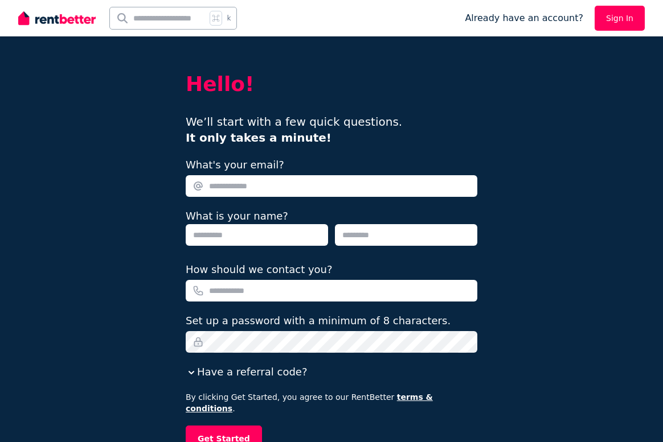 This screenshot has height=442, width=663. What do you see at coordinates (524, 18) in the screenshot?
I see `span: Already have an account?` at bounding box center [524, 18].